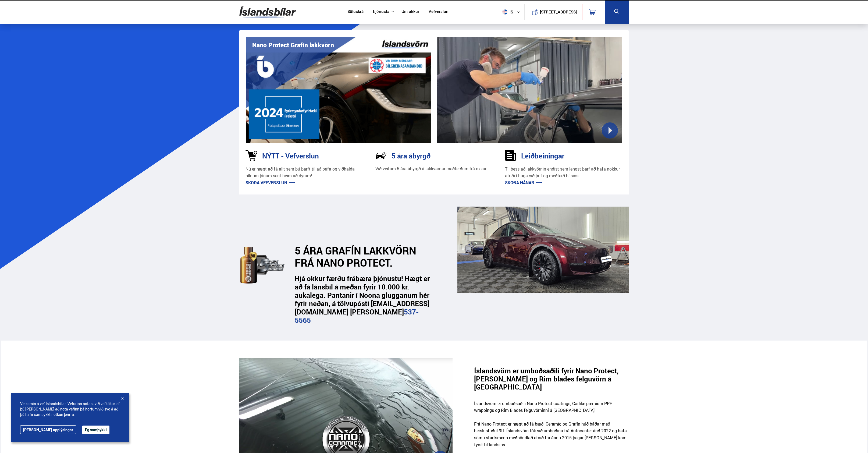  I want to click on img: 1kVRZhkadjUD8HsE.svg, so click(251, 155).